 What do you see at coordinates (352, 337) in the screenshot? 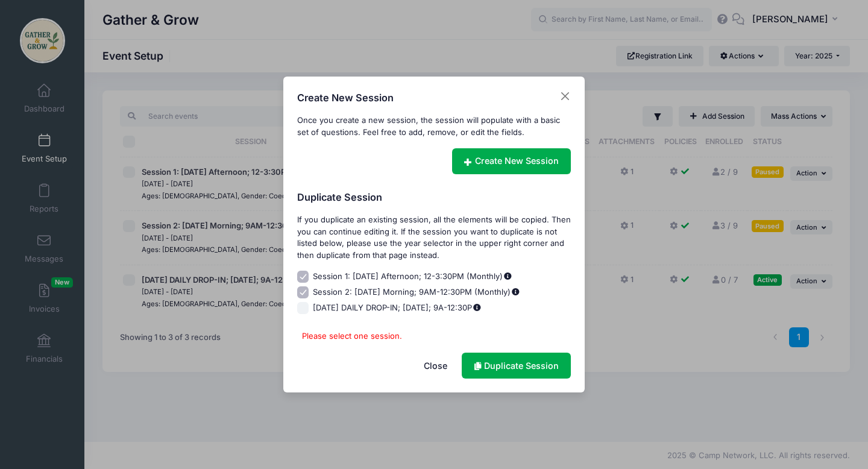
I see `label: Please select one session.` at bounding box center [352, 337].